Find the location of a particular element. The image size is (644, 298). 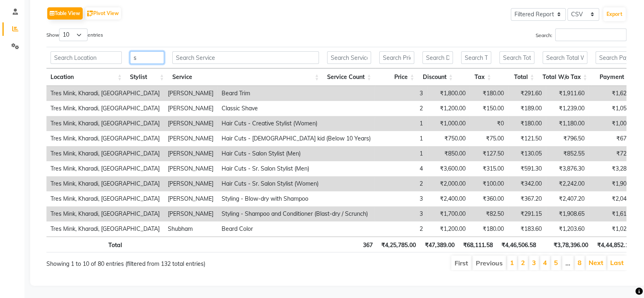

td: ₹2,000.00 is located at coordinates (448, 183).